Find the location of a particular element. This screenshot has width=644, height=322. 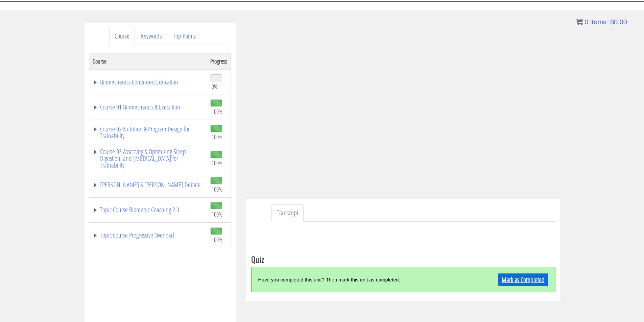

a: Transcript is located at coordinates (287, 213).